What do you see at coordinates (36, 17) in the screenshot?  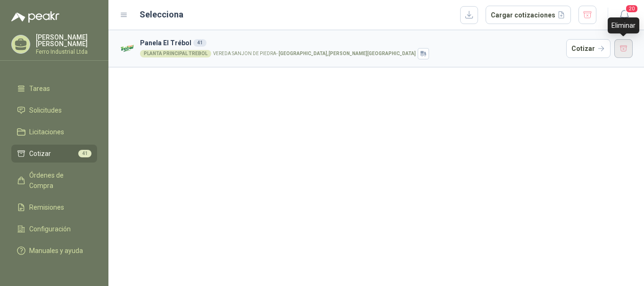 I see `img: Logo peakr` at bounding box center [36, 17].